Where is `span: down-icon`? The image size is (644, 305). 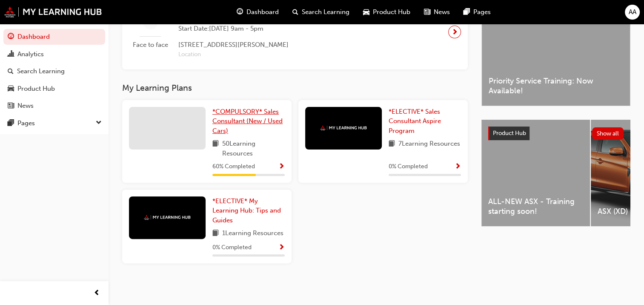 span: down-icon is located at coordinates (99, 123).